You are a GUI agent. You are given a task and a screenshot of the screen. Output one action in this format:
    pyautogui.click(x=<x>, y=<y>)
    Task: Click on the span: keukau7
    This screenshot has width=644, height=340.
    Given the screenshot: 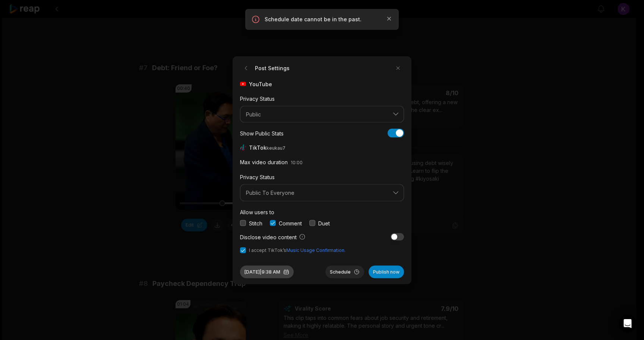 What is the action you would take?
    pyautogui.click(x=276, y=148)
    